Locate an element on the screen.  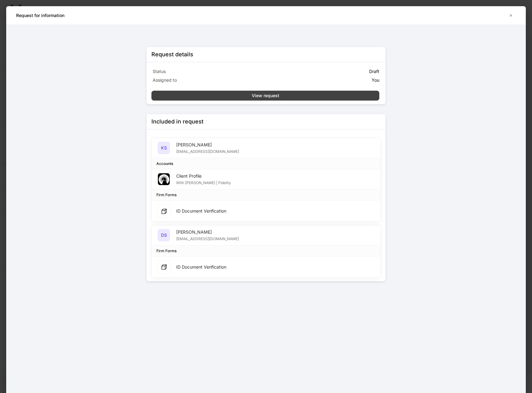
div: Included in request is located at coordinates (178, 121).